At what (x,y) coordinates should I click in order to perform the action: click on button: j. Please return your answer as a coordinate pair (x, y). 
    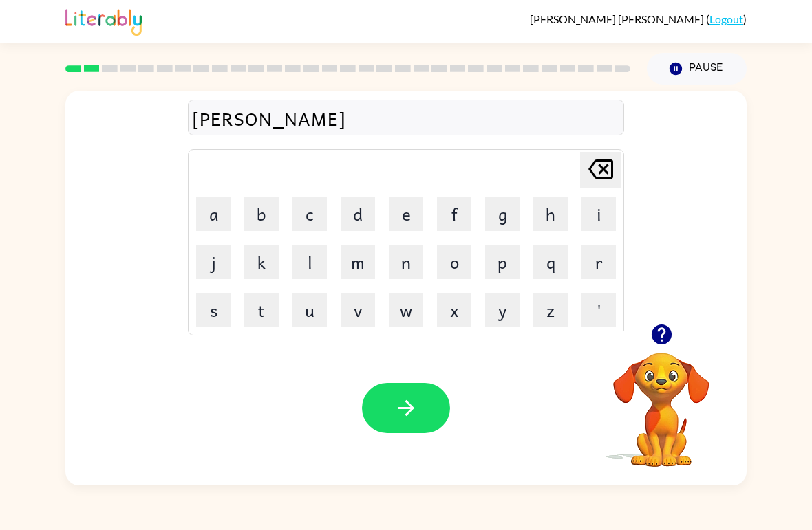
    Looking at the image, I should click on (214, 262).